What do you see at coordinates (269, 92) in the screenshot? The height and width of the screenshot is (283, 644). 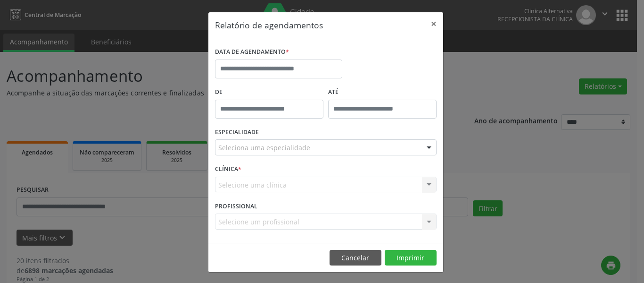 I see `label: De` at bounding box center [269, 92].